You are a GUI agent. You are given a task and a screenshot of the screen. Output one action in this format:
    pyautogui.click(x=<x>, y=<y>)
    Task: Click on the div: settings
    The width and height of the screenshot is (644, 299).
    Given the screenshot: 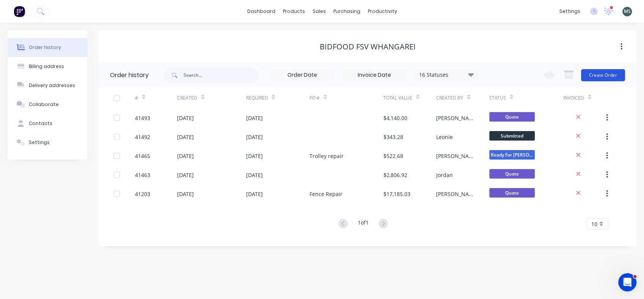 What is the action you would take?
    pyautogui.click(x=570, y=11)
    